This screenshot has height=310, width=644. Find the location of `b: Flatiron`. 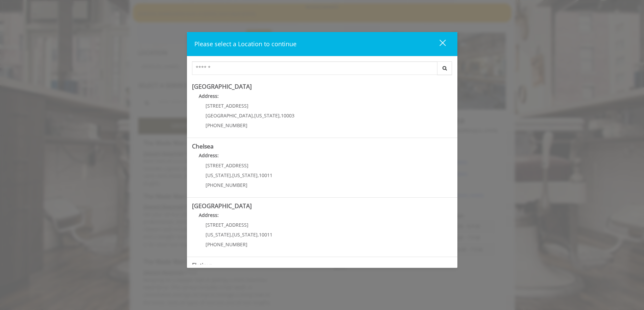

b: Flatiron is located at coordinates (203, 265).